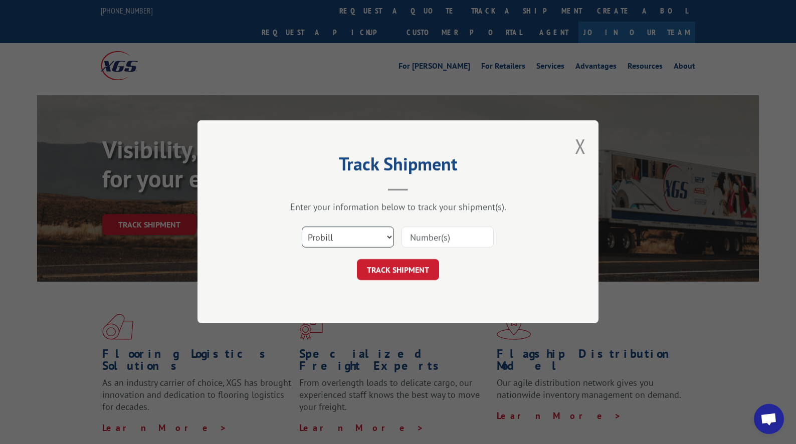  Describe the element at coordinates (398, 207) in the screenshot. I see `div: Enter your information below to track your shipment(s).` at that location.